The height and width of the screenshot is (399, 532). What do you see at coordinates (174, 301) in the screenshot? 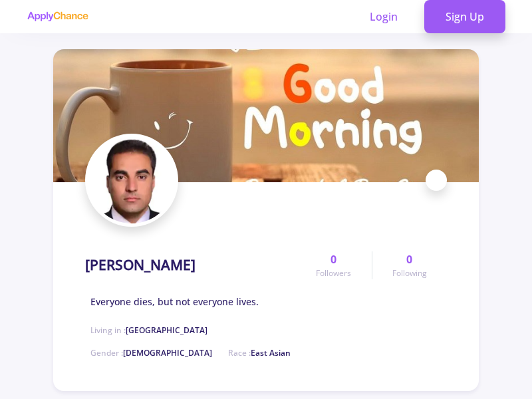
I see `span: Everyone dies, but not everyone lives.` at bounding box center [174, 301].